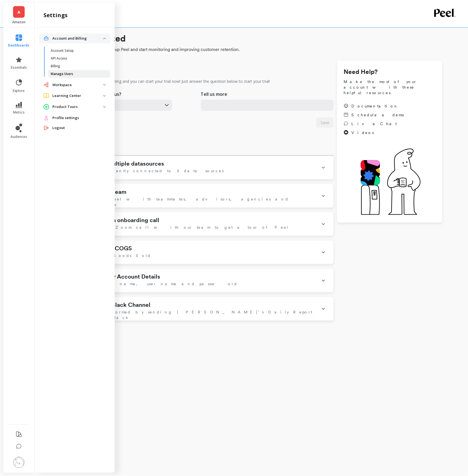 This screenshot has width=468, height=476. Describe the element at coordinates (160, 284) in the screenshot. I see `span: Workspace name, user name and password` at that location.